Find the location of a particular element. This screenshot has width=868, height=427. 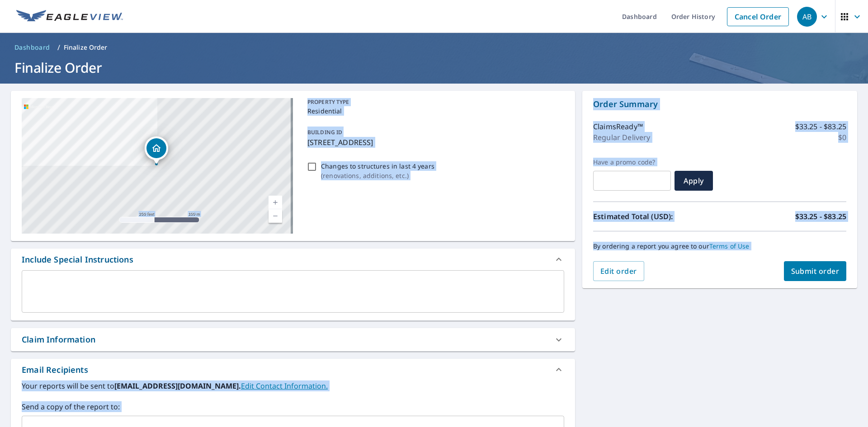

p: BUILDING ID is located at coordinates (324, 132).